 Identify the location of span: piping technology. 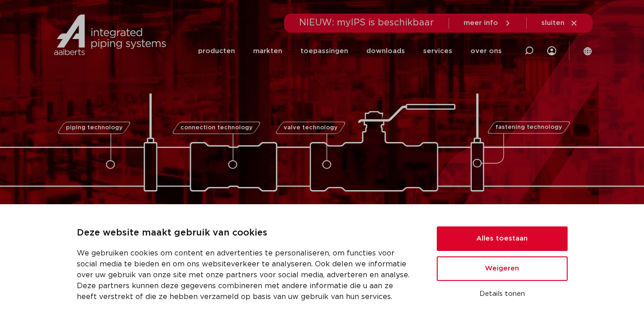
(94, 128).